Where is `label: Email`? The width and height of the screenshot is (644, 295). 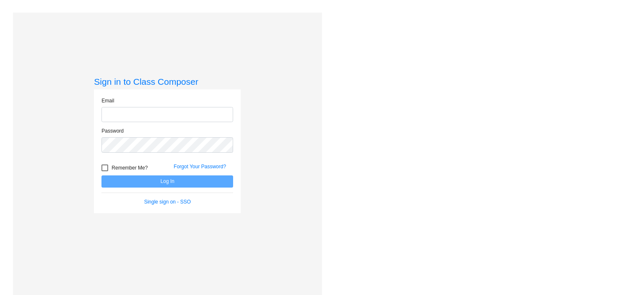 label: Email is located at coordinates (108, 101).